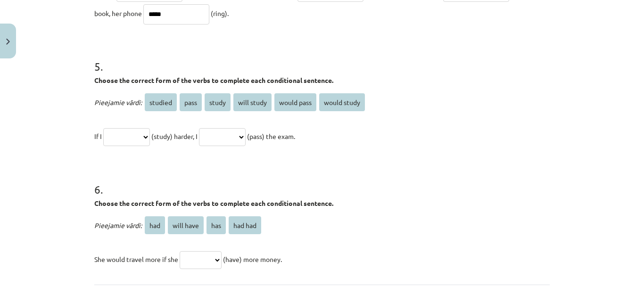 This screenshot has width=644, height=286. What do you see at coordinates (271, 136) in the screenshot?
I see `span: (pass) the exam.` at bounding box center [271, 136].